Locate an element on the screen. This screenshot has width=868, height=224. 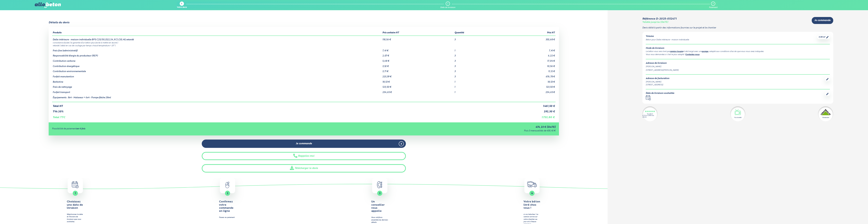
td: 355,68 € is located at coordinates (526, 39).